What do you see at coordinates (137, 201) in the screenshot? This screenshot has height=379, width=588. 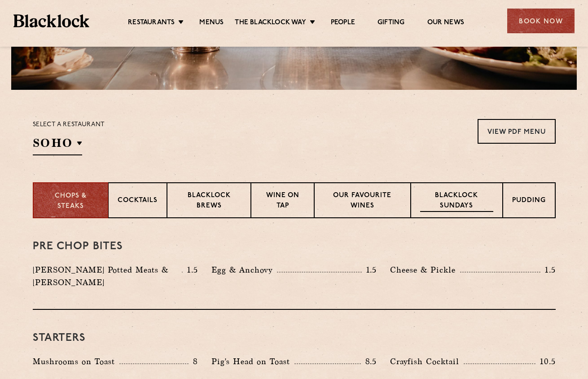 I see `p: Cocktails` at bounding box center [137, 201].